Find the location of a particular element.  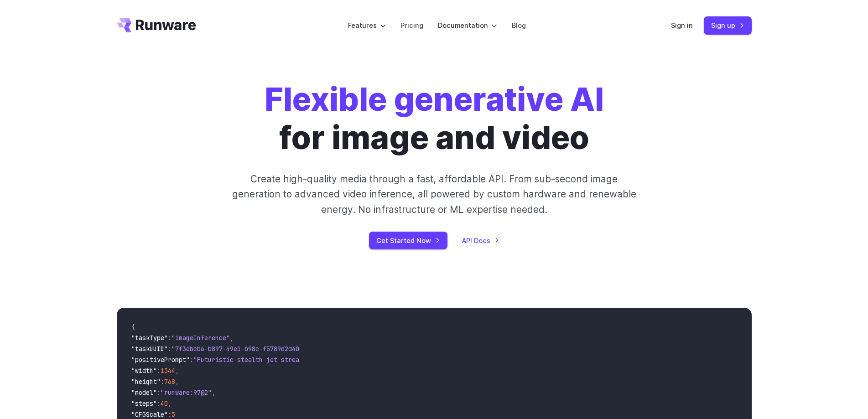

a: Blog is located at coordinates (519, 25).